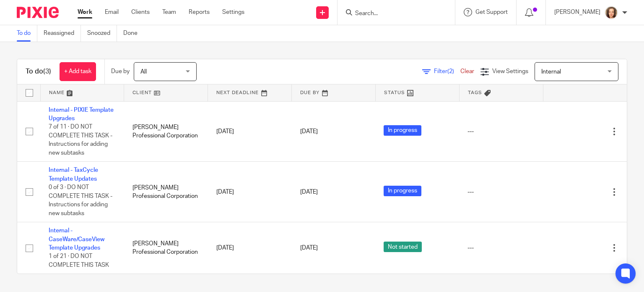 This screenshot has height=292, width=644. What do you see at coordinates (199, 12) in the screenshot?
I see `a: Reports` at bounding box center [199, 12].